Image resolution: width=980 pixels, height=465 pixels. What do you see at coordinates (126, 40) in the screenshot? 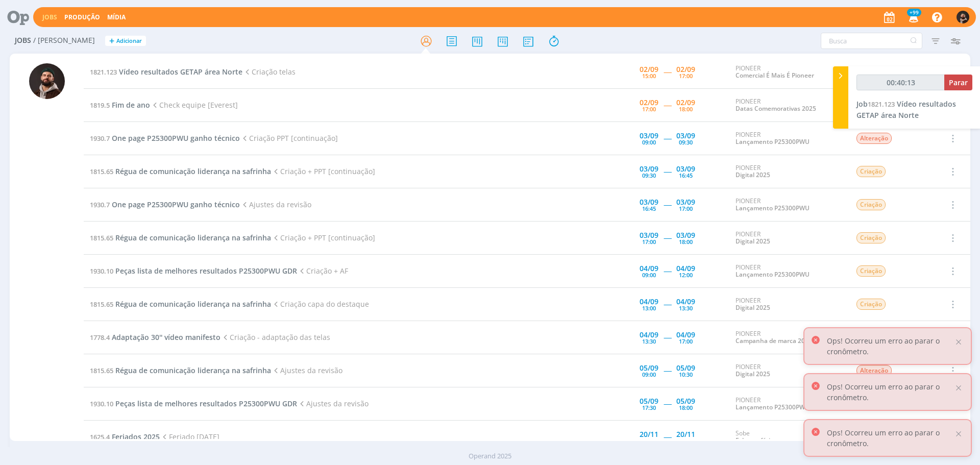
I see `button: +Adicionar` at bounding box center [126, 40].